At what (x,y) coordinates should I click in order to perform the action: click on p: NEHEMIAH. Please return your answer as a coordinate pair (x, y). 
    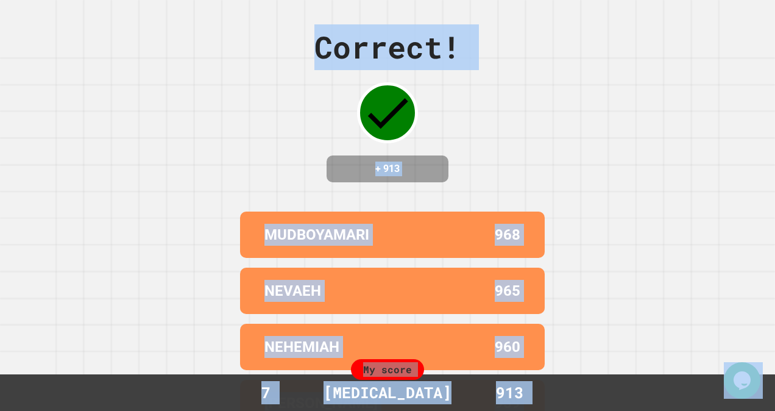
    Looking at the image, I should click on (302, 347).